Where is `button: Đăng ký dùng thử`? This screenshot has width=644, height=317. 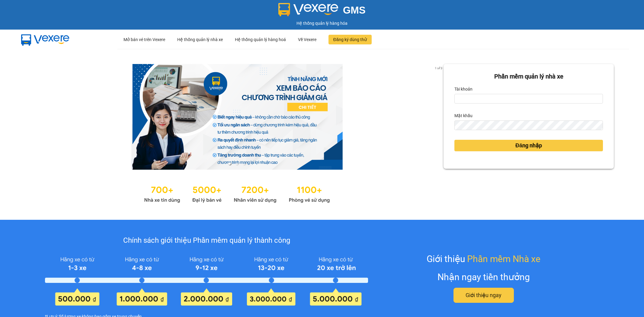 button: Đăng ký dùng thử is located at coordinates (350, 40).